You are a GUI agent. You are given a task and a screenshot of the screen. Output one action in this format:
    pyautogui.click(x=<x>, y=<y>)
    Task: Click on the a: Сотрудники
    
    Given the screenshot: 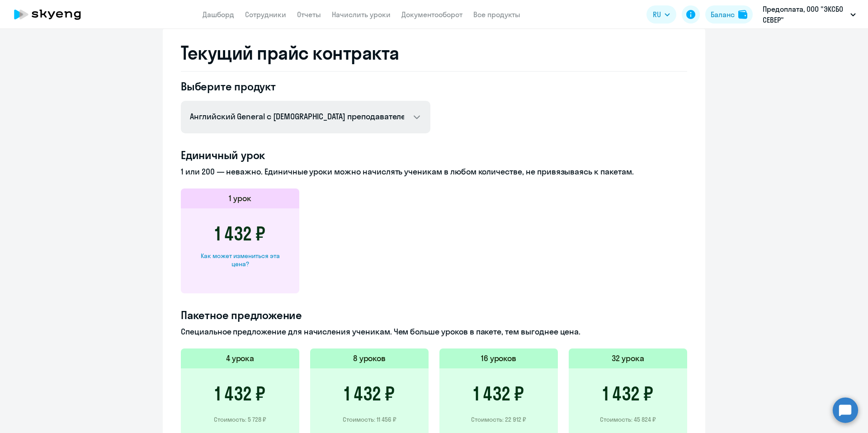 What is the action you would take?
    pyautogui.click(x=266, y=15)
    